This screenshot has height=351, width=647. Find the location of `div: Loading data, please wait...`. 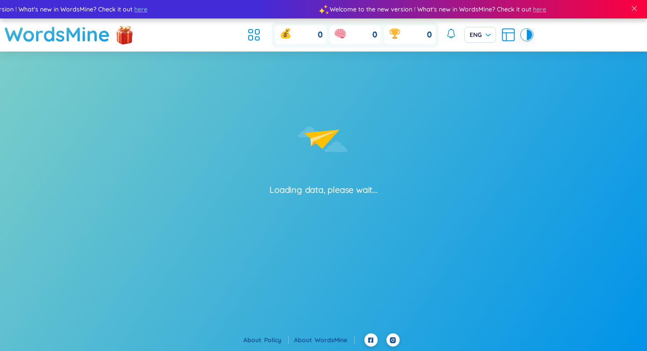

div: Loading data, please wait... is located at coordinates (323, 190).